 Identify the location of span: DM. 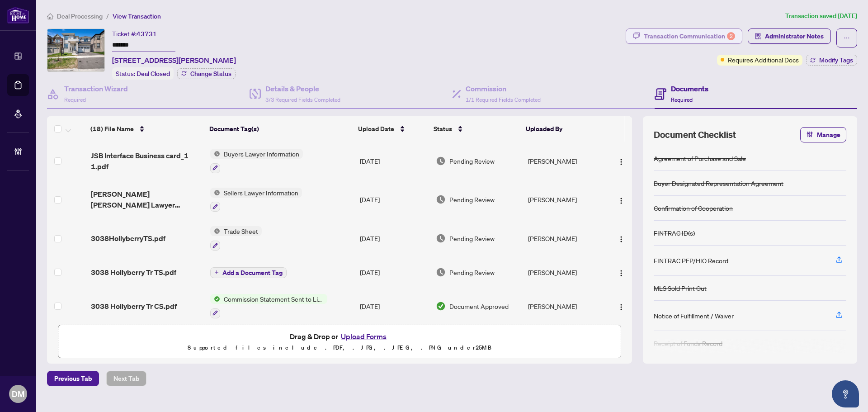
(18, 394).